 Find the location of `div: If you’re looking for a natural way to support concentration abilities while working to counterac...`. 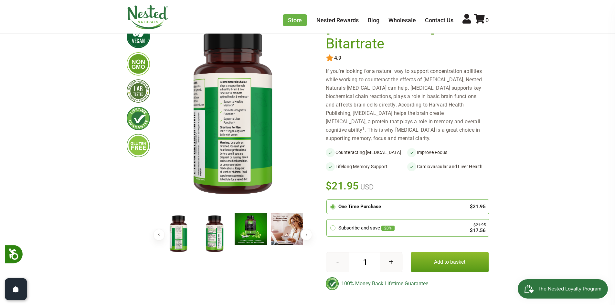

div: If you’re looking for a natural way to support concentration abilities while working to counterac... is located at coordinates (407, 105).